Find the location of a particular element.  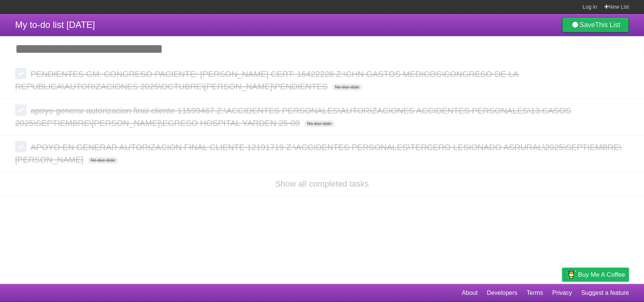

a: Show all completed tasks is located at coordinates (322, 183).